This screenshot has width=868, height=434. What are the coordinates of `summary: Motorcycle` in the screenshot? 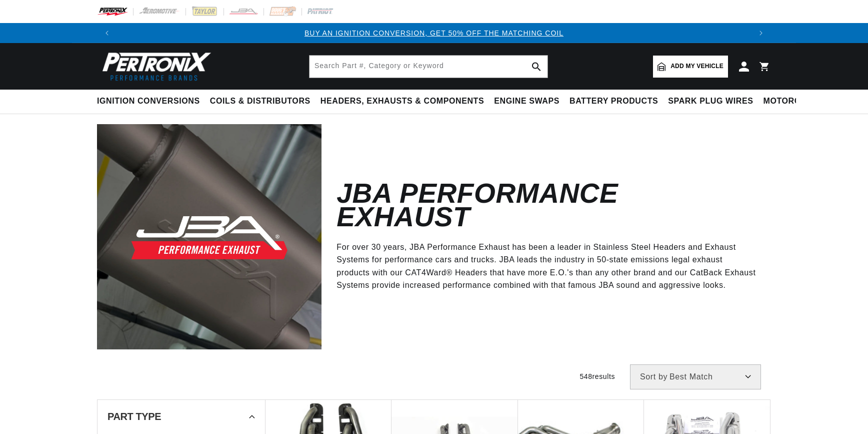 It's located at (793, 101).